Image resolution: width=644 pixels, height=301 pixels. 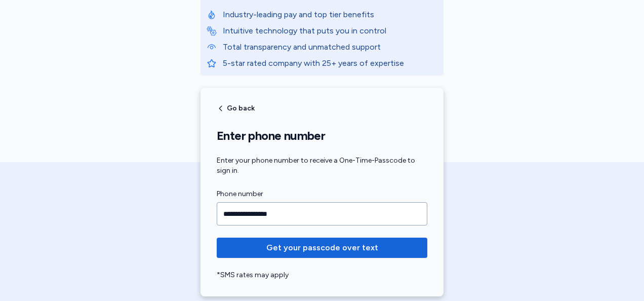 What do you see at coordinates (330, 31) in the screenshot?
I see `p: Intuitive technology that puts you in control` at bounding box center [330, 31].